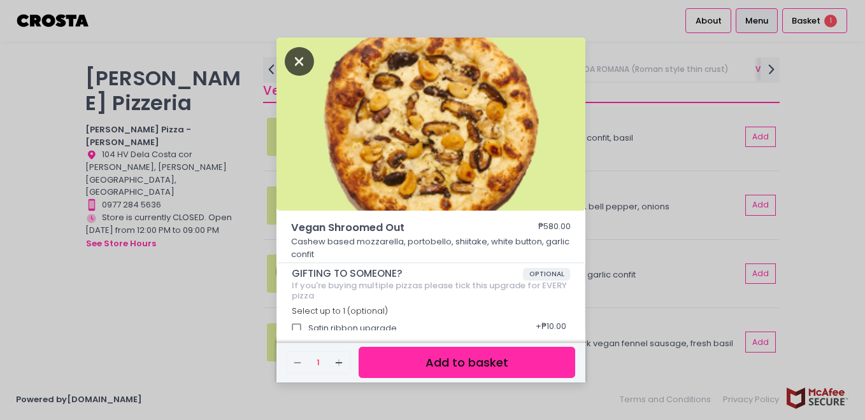  Describe the element at coordinates (467, 362) in the screenshot. I see `button: Add to basket` at that location.